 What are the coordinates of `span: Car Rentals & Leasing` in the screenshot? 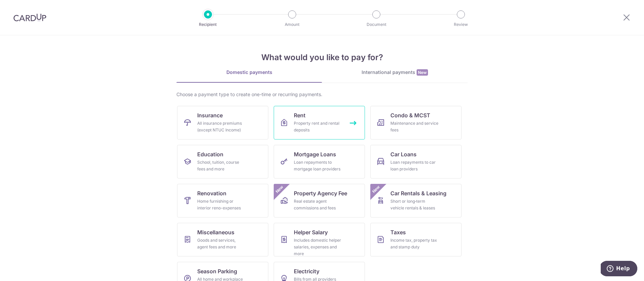 It's located at (418, 193).